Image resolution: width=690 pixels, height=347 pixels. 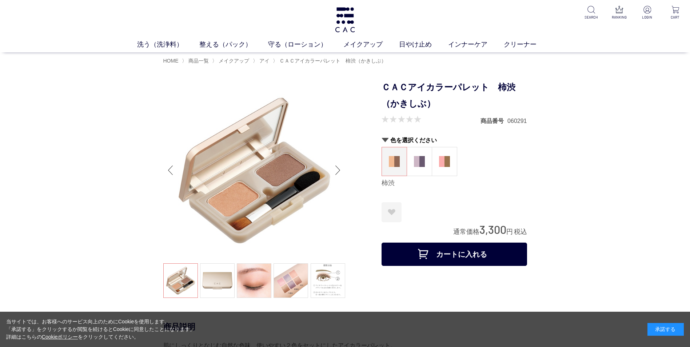 What do you see at coordinates (391, 212) in the screenshot?
I see `a: お気に入りに登録する` at bounding box center [391, 212].